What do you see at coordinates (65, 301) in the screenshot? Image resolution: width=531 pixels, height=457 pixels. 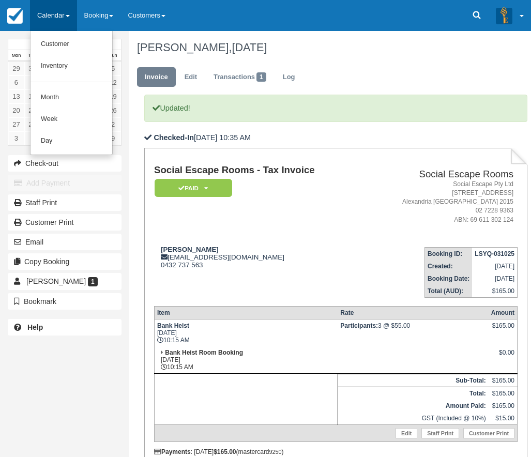 I see `button: Bookmark` at bounding box center [65, 301].